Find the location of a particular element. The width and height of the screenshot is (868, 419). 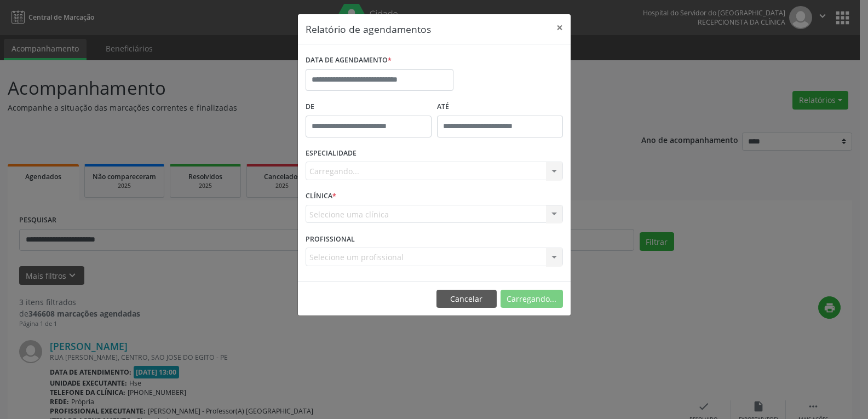

label: DATA DE AGENDAMENTO is located at coordinates (348, 60).